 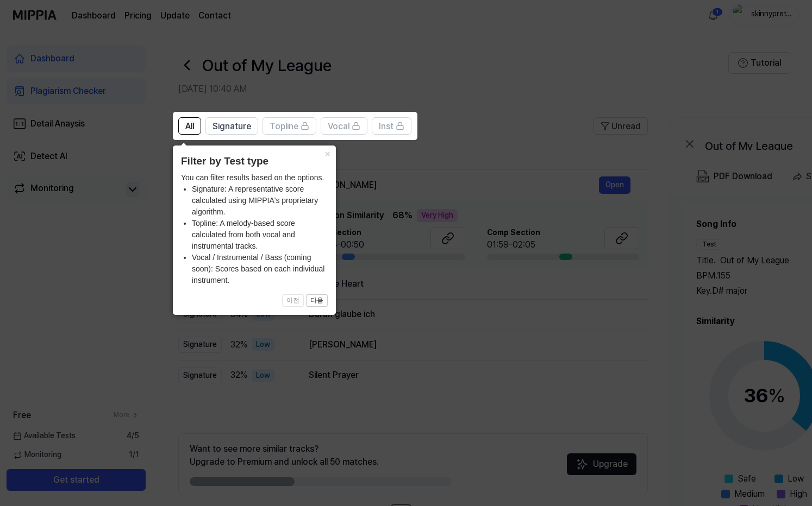 I want to click on button: Signature, so click(x=232, y=126).